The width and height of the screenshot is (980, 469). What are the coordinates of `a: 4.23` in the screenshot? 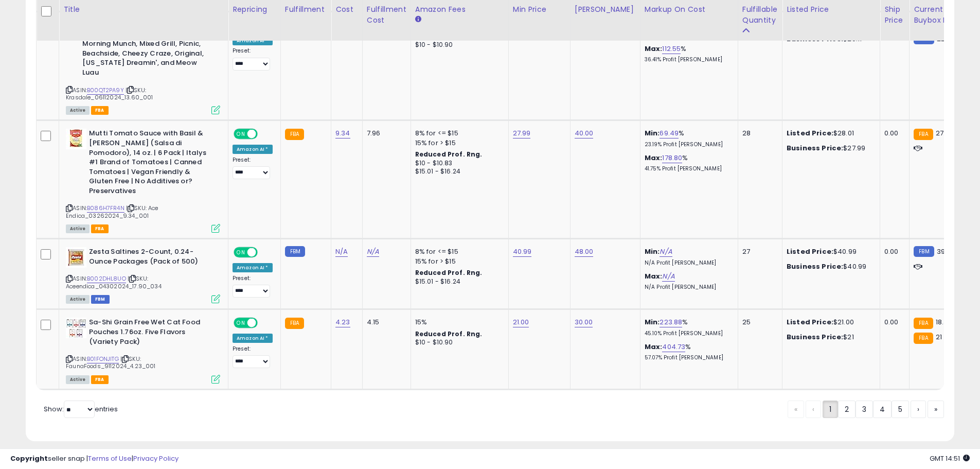 It's located at (342, 322).